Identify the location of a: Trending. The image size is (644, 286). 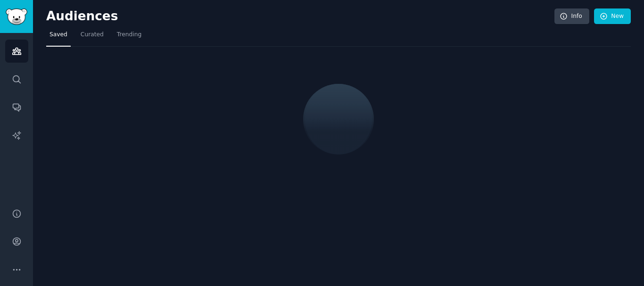
(129, 37).